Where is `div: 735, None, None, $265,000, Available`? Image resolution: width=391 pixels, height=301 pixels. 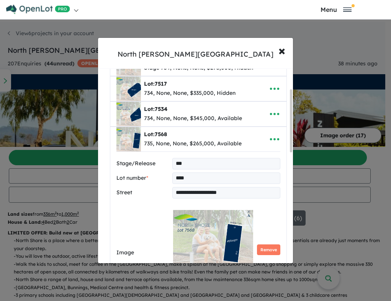
div: 735, None, None, $265,000, Available is located at coordinates (192, 144).